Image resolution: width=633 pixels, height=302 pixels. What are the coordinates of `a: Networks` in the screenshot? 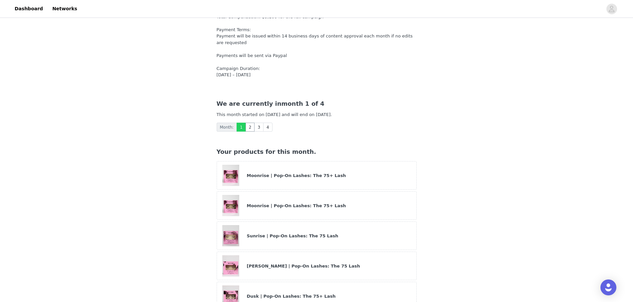 It's located at (64, 9).